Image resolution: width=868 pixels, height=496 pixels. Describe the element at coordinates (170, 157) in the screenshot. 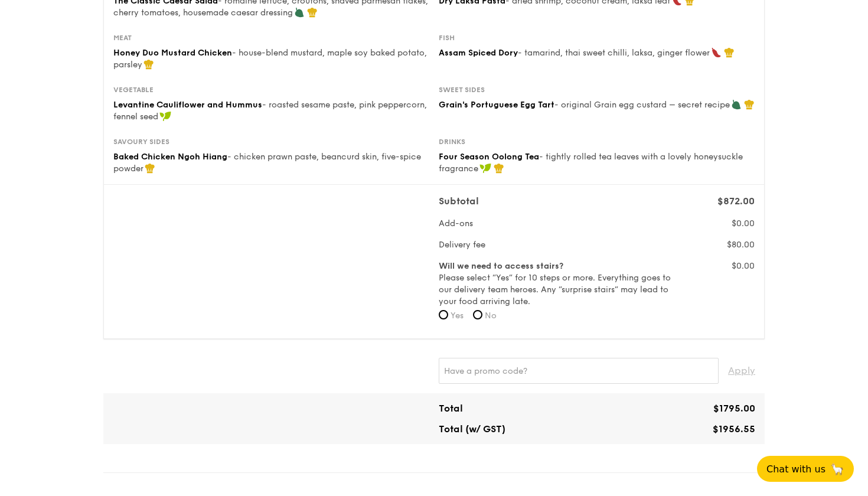

I see `span: Baked Chicken Ngoh Hiang` at that location.